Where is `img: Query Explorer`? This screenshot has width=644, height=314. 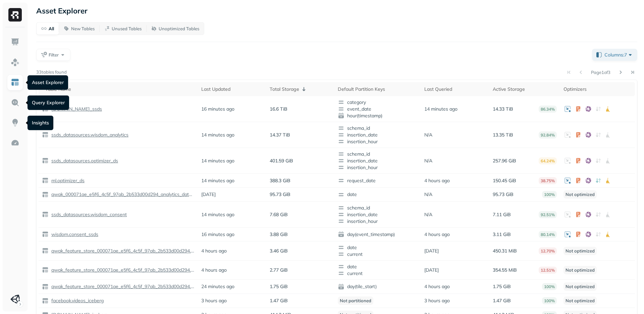 img: Query Explorer is located at coordinates (15, 102).